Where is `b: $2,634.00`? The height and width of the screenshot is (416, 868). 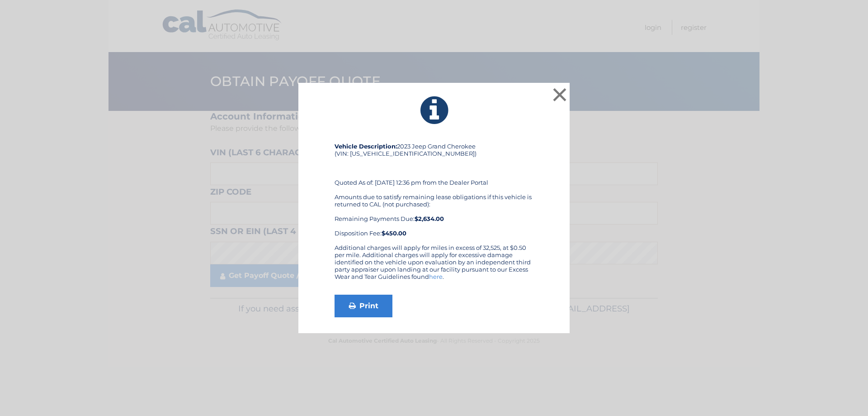
b: $2,634.00 is located at coordinates (429, 219).